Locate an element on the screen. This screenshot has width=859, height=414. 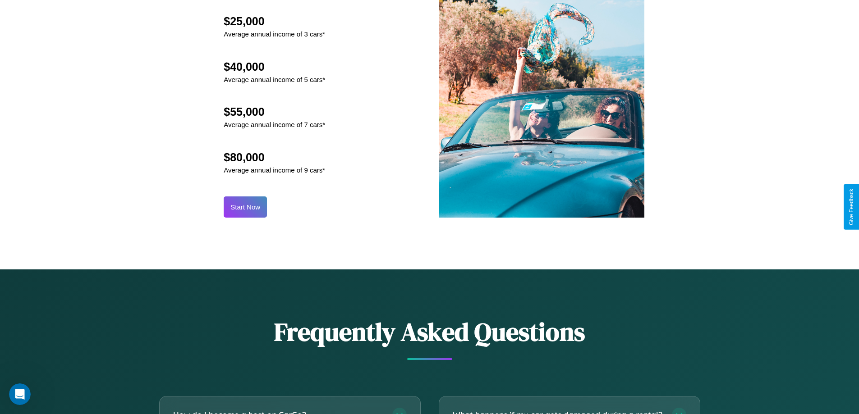
div: Give Feedback is located at coordinates (851, 207).